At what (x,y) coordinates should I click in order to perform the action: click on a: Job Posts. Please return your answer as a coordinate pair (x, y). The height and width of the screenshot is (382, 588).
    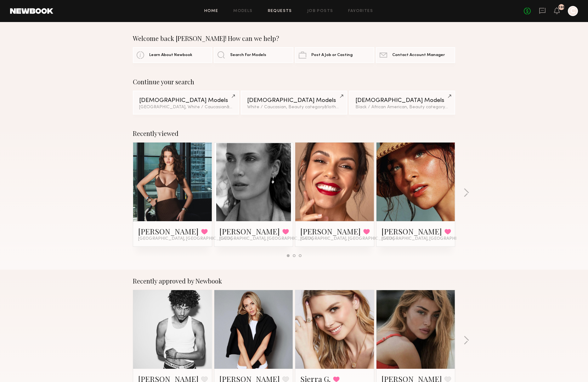
    Looking at the image, I should click on (321, 11).